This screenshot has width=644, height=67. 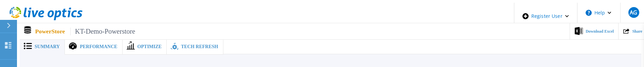 I want to click on div: Register User, so click(x=545, y=16).